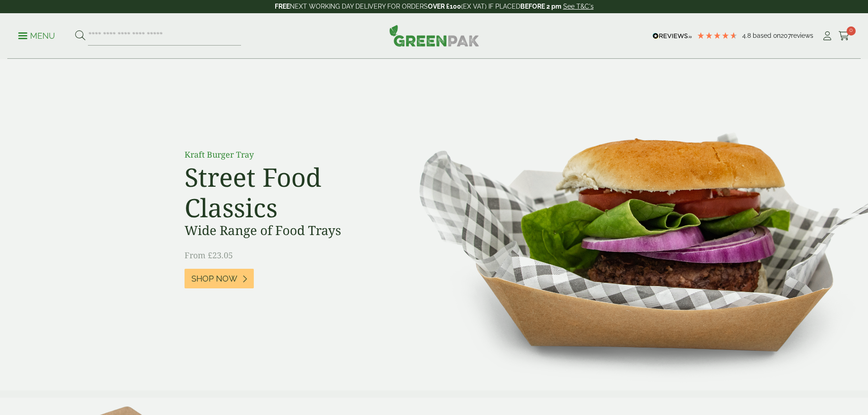 The width and height of the screenshot is (868, 415). Describe the element at coordinates (717, 35) in the screenshot. I see `div: 4.79 Stars` at that location.